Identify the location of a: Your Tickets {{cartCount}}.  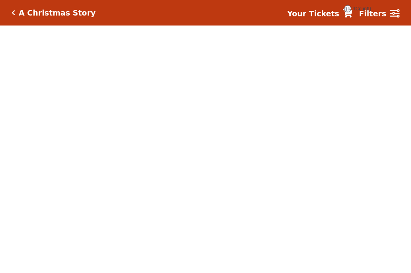
(320, 14).